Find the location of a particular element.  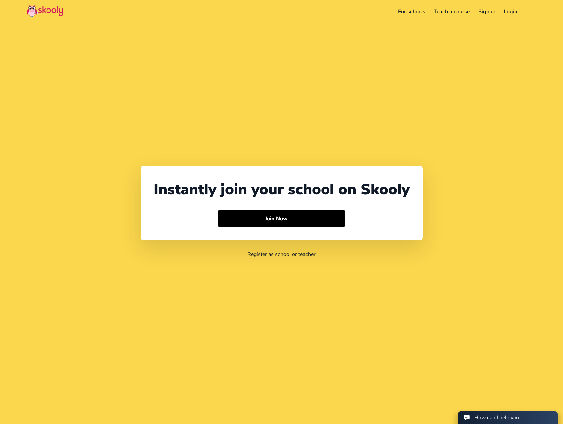

img: Skooly is located at coordinates (45, 11).